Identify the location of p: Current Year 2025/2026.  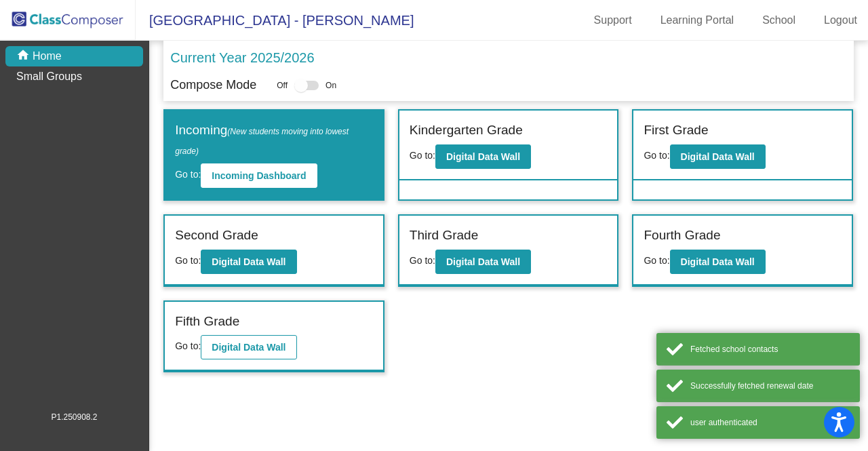
(242, 58).